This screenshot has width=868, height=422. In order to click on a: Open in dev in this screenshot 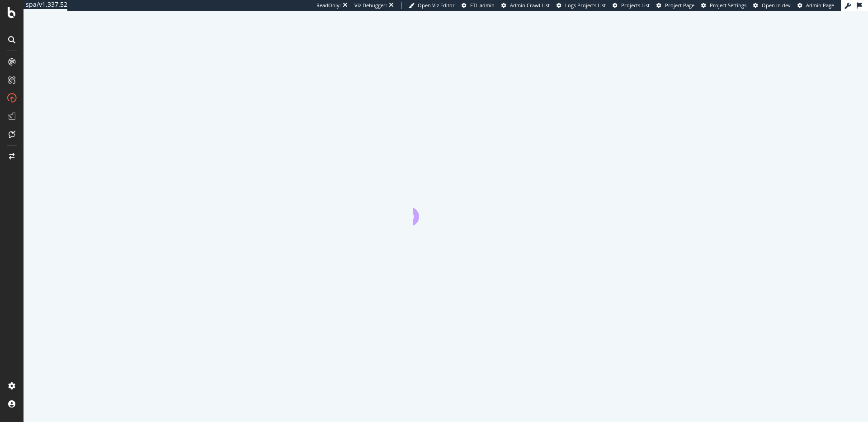, I will do `click(772, 6)`.